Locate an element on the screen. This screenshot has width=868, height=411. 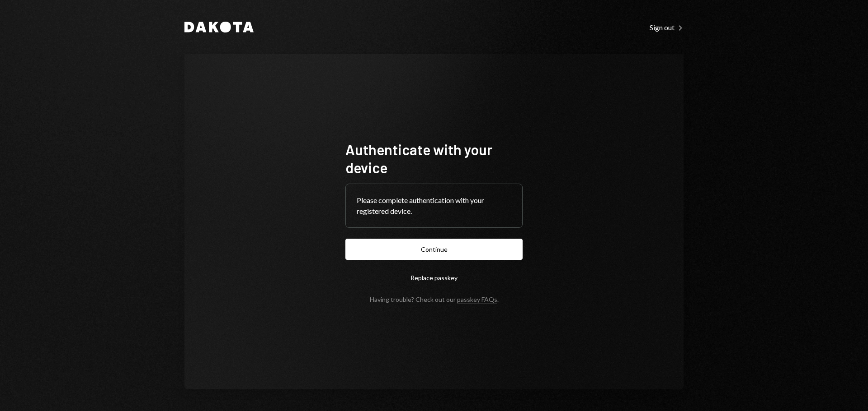
div: Sign out is located at coordinates (666, 28).